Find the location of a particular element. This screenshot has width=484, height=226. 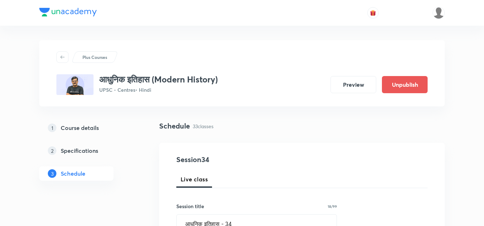

h5: Course details is located at coordinates (80, 128).